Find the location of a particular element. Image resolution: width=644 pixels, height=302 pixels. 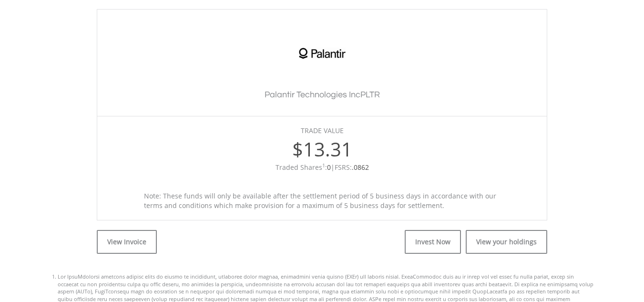

a: View your holdings is located at coordinates (507, 241).